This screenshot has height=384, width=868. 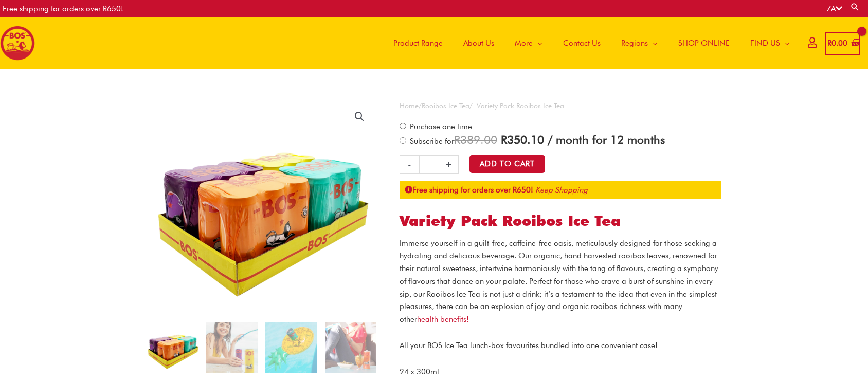 I want to click on p: Immerse yourself in a guilt-free, caffeine-free oasis, meticulously designed for those seeking a ..., so click(x=561, y=281).